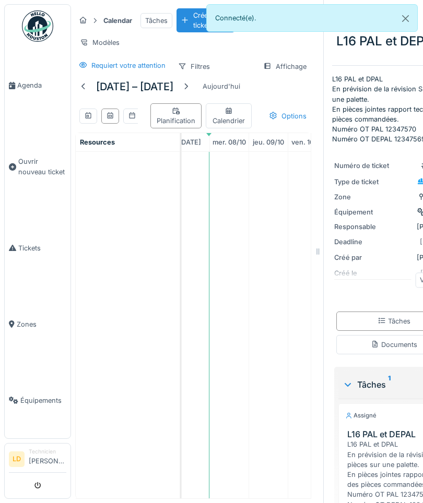 This screenshot has width=423, height=503. I want to click on div: Zone, so click(373, 197).